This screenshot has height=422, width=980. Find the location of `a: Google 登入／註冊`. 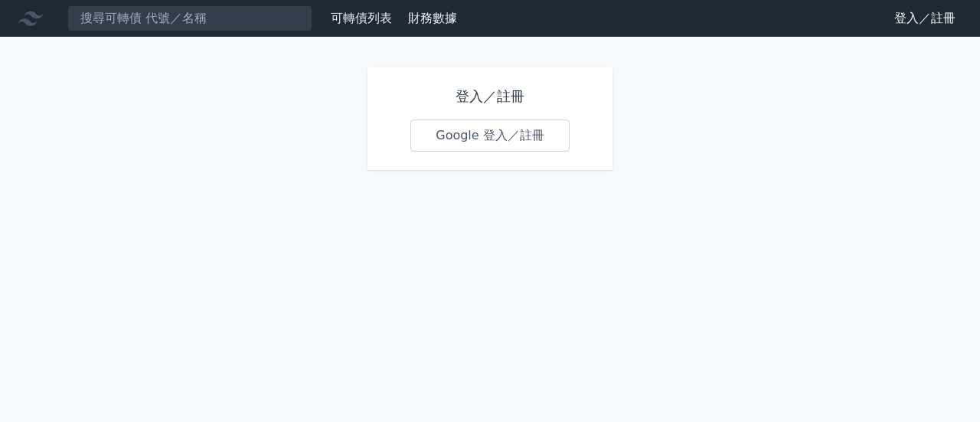

a: Google 登入／註冊 is located at coordinates (490, 136).